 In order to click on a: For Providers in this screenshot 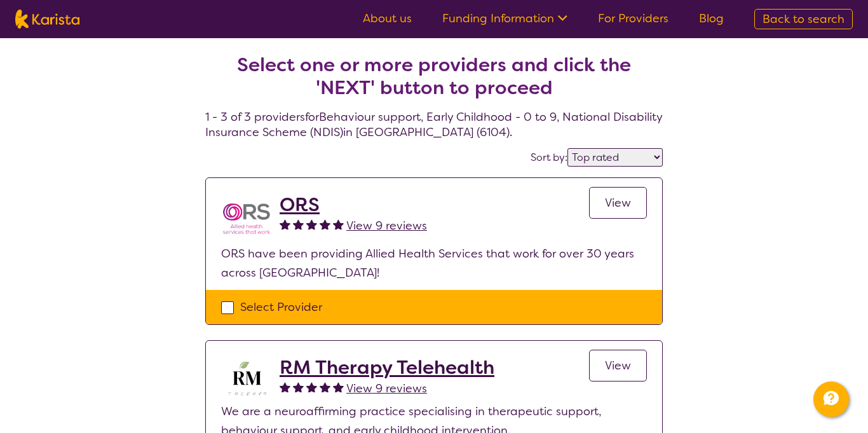, I will do `click(632, 19)`.